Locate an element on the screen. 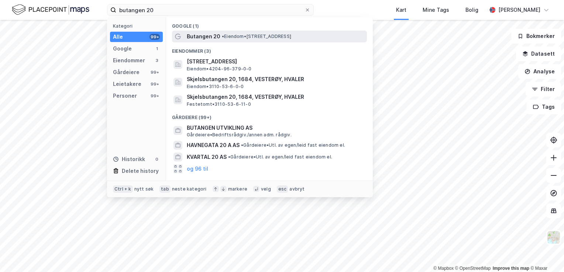 Image resolution: width=564 pixels, height=272 pixels. div: Google (1) is located at coordinates (269, 24).